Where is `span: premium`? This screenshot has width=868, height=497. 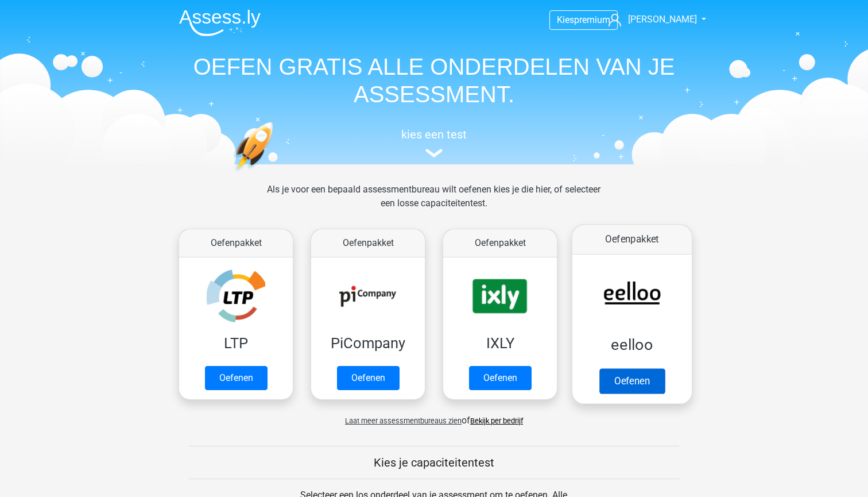
span: premium is located at coordinates (592, 19).